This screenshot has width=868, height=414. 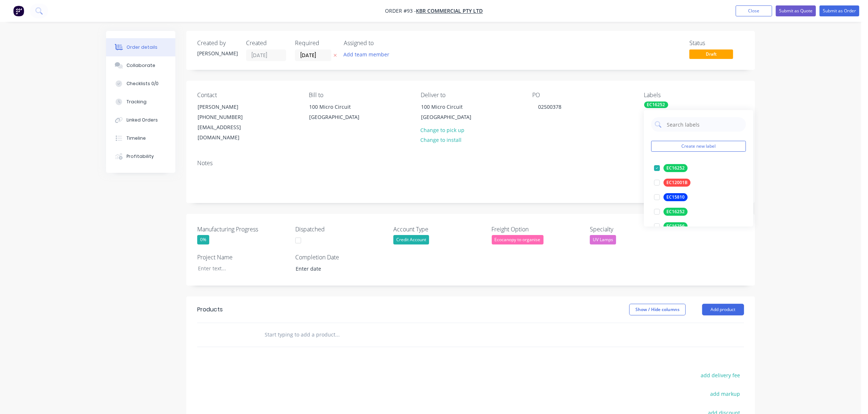 I want to click on button: Profitability, so click(x=141, y=156).